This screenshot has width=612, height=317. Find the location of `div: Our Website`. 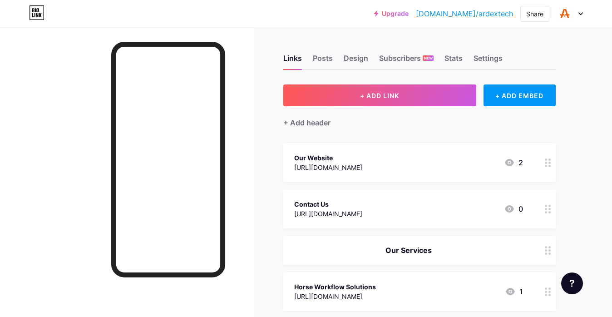

div: Our Website is located at coordinates (328, 158).